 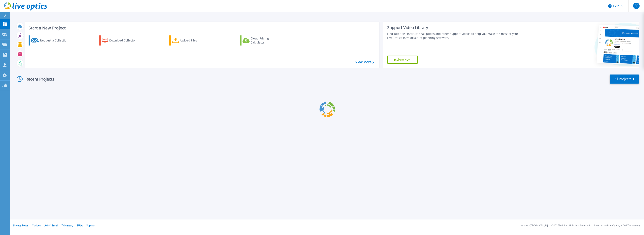 What do you see at coordinates (197, 41) in the screenshot?
I see `div: Upload Files` at bounding box center [197, 41].